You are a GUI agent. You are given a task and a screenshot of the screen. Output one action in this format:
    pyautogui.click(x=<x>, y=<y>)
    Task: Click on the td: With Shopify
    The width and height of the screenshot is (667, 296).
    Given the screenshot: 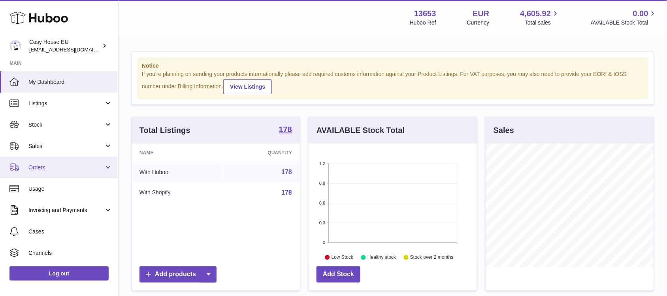 What is the action you would take?
    pyautogui.click(x=177, y=192)
    